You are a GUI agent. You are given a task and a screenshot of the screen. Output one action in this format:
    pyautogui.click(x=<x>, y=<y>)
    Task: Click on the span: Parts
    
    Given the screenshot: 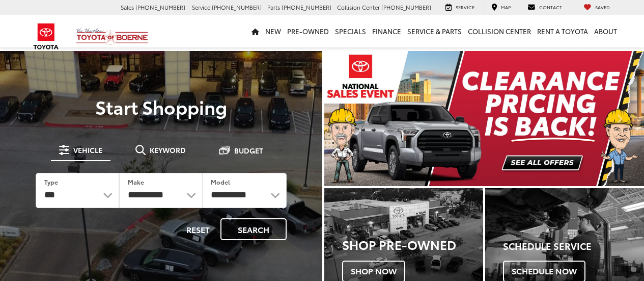 What is the action you would take?
    pyautogui.click(x=274, y=7)
    